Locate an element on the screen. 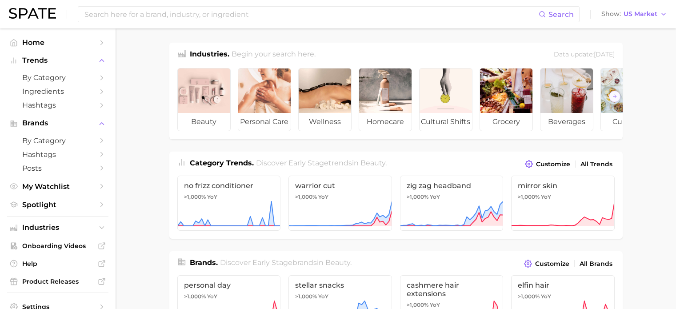  a: cultural shifts is located at coordinates (446, 100).